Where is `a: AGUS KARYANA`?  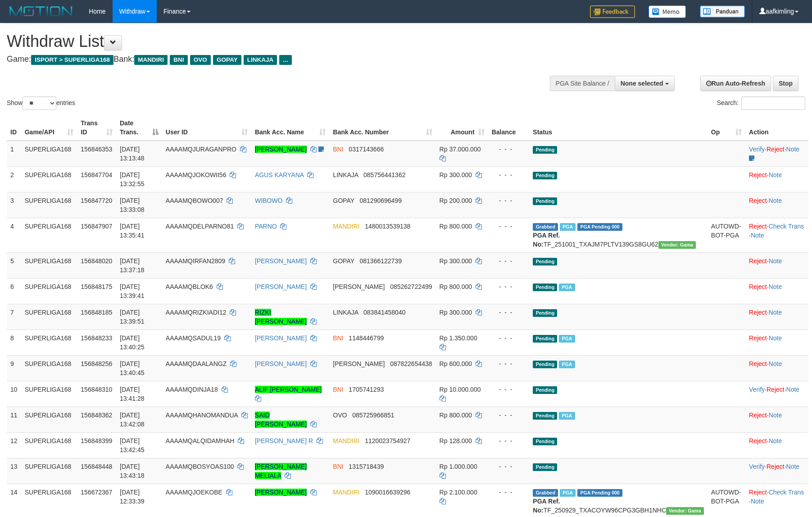 a: AGUS KARYANA is located at coordinates (280, 175).